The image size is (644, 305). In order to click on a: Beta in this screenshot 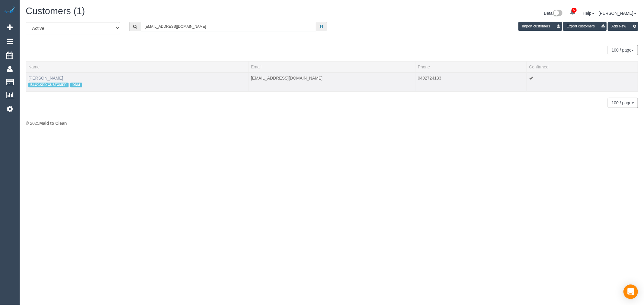, I will do `click(553, 14)`.